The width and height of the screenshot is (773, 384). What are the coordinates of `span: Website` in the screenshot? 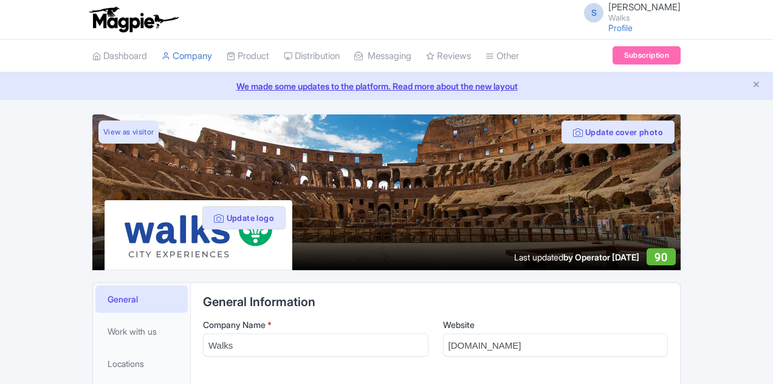 It's located at (459, 324).